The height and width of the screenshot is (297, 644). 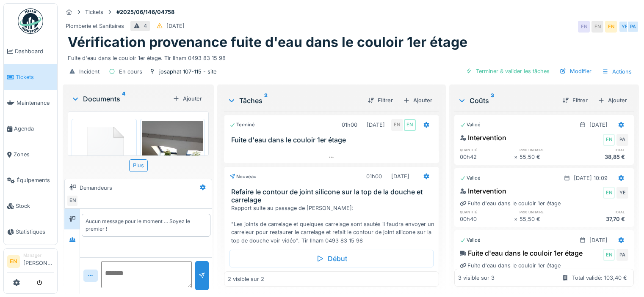 I want to click on span: Équipements, so click(x=35, y=180).